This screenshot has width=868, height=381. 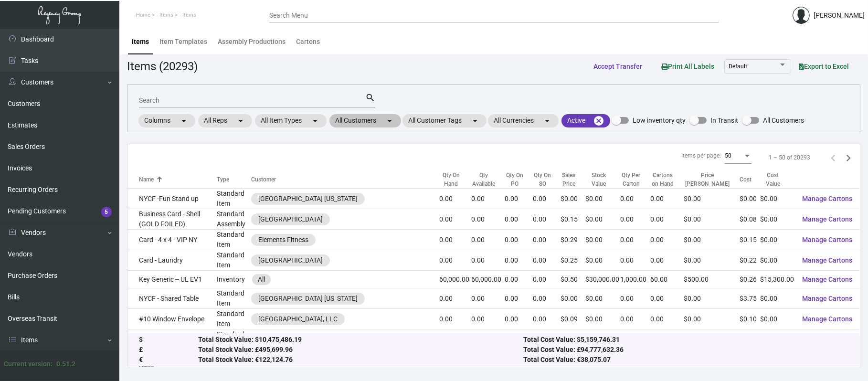 I want to click on img: admin@bootstrapmaster.com, so click(x=801, y=15).